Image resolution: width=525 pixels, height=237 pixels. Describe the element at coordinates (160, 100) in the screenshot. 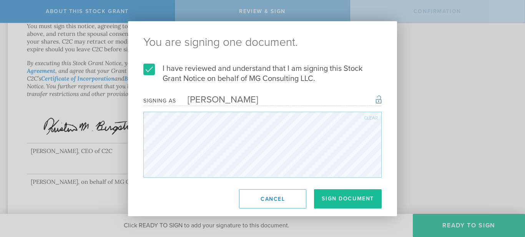

I see `div: Signing as` at that location.